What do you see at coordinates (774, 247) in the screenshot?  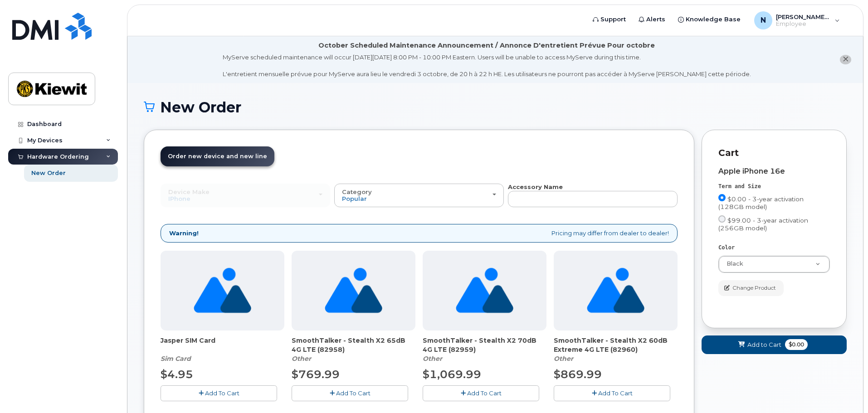 I see `div: Color` at bounding box center [774, 247].